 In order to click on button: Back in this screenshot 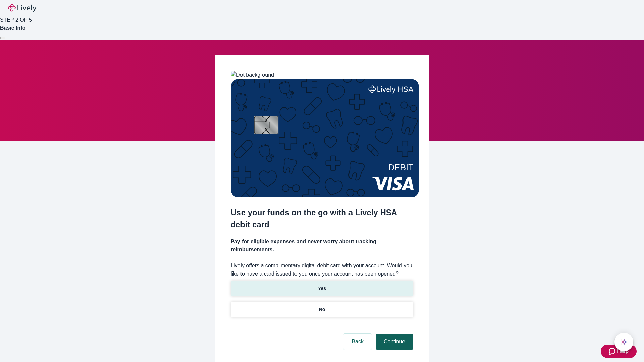, I will do `click(358, 341)`.